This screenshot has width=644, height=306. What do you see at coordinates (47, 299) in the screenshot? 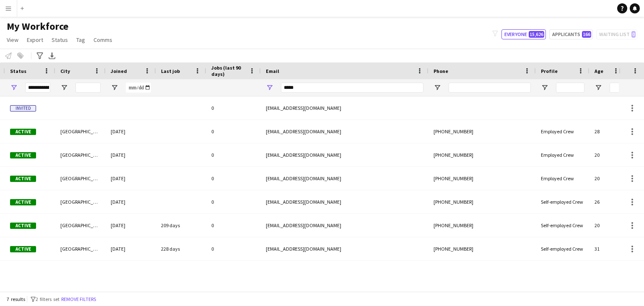
I see `span: 2 filters set` at bounding box center [47, 299].